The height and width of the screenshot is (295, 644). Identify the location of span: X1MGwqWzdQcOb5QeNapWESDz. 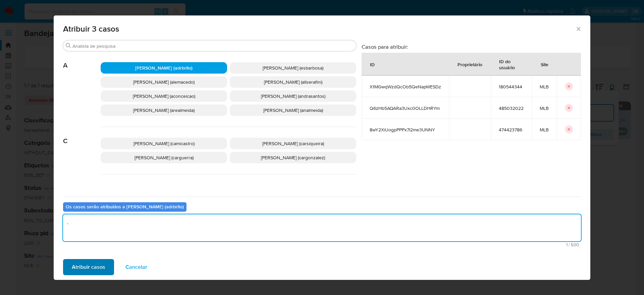
(405, 87).